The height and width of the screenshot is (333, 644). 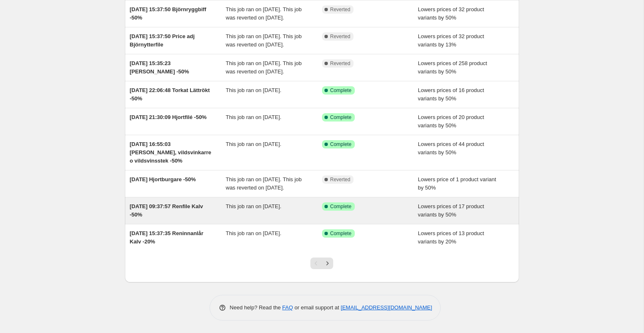 What do you see at coordinates (328, 263) in the screenshot?
I see `button: Next` at bounding box center [328, 263].